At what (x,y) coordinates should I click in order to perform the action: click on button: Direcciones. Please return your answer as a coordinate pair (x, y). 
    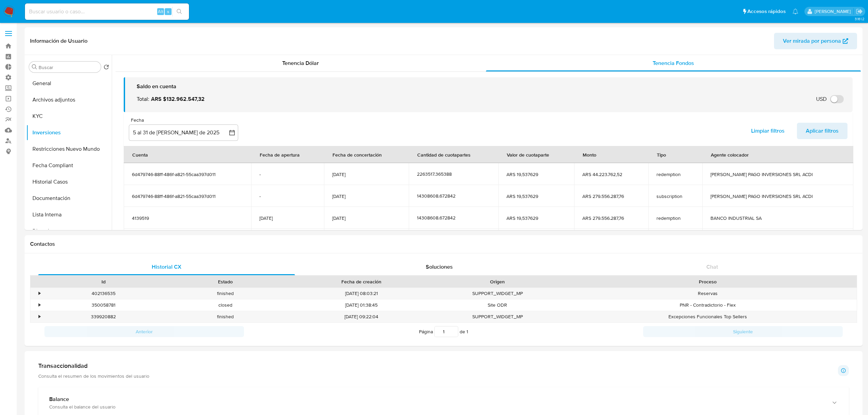
    Looking at the image, I should click on (69, 231).